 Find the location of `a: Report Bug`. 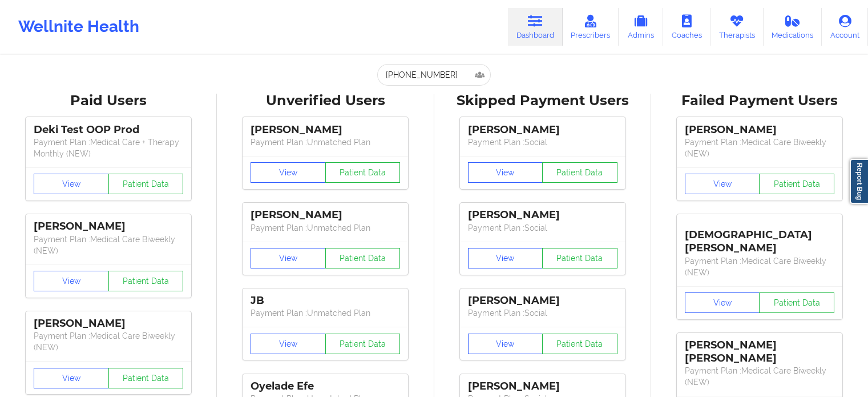

a: Report Bug is located at coordinates (859, 181).